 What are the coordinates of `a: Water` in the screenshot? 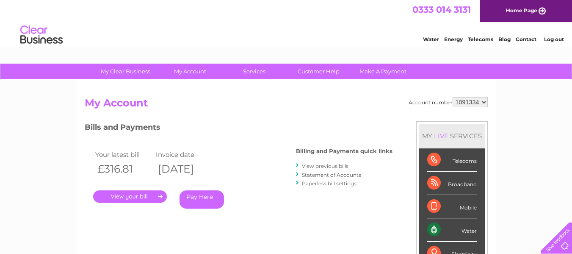 It's located at (431, 39).